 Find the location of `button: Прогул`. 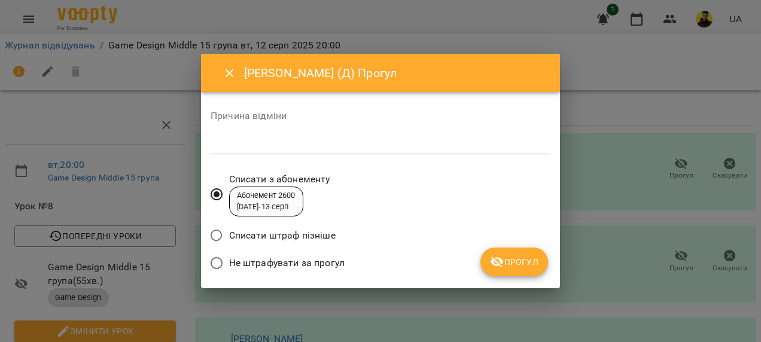

button: Прогул is located at coordinates (514, 262).